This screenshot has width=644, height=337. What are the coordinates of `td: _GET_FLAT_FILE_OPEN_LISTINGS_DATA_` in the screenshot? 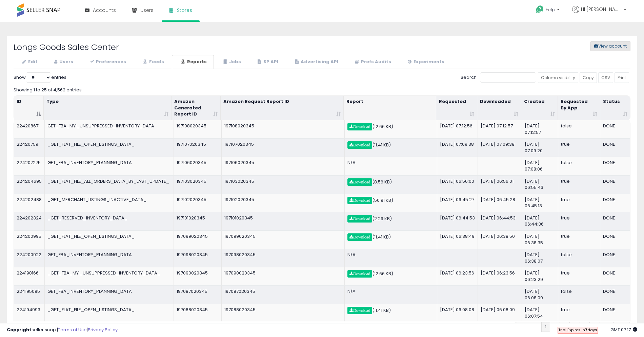 It's located at (109, 148).